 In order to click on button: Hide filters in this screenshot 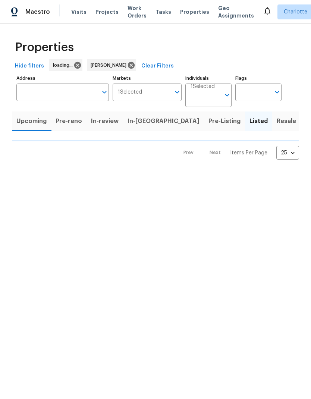, I will do `click(29, 66)`.